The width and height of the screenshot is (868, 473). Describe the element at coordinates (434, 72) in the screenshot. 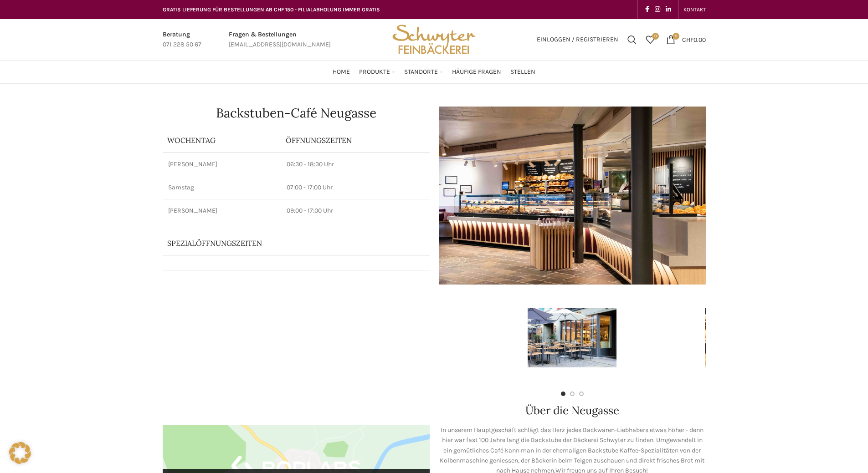

I see `div: Main navigation` at that location.